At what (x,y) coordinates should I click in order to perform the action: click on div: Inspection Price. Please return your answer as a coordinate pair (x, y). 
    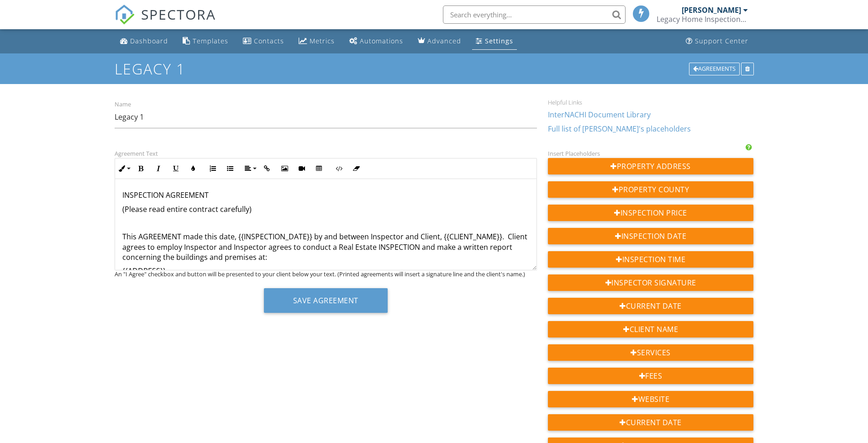
    Looking at the image, I should click on (651, 213).